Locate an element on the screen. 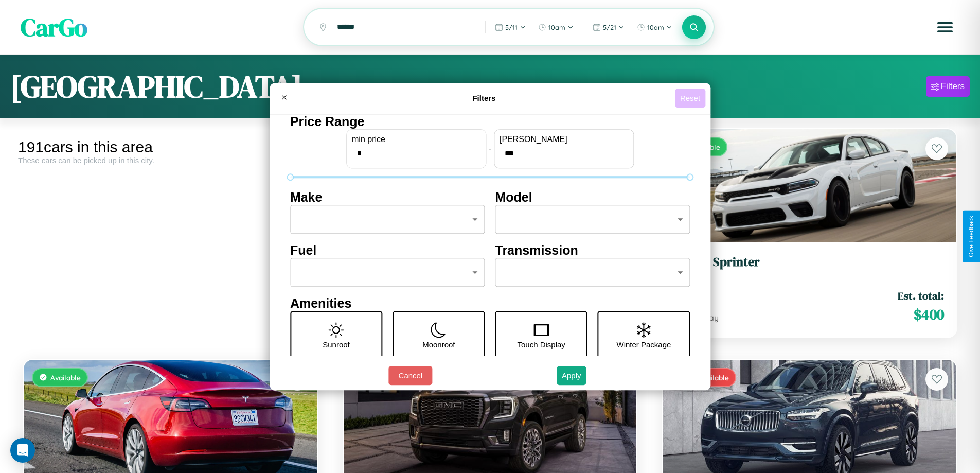 The height and width of the screenshot is (473, 980). button: Apply is located at coordinates (572, 375).